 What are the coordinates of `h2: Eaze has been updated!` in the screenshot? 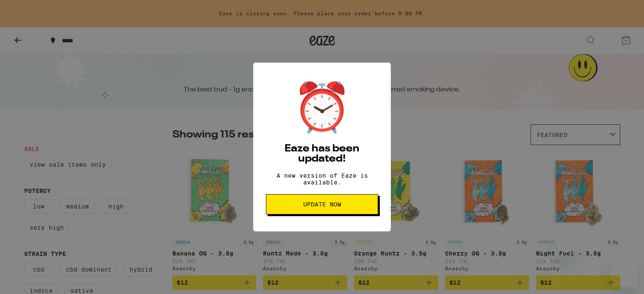 It's located at (322, 154).